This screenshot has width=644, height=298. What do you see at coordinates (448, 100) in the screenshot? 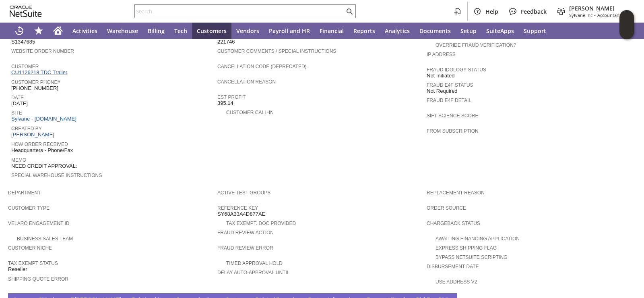
I see `a: Fraud E4F Detail` at bounding box center [448, 100].